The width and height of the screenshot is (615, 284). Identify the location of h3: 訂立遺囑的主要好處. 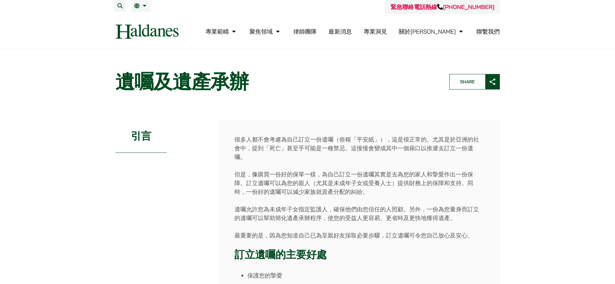
(359, 255).